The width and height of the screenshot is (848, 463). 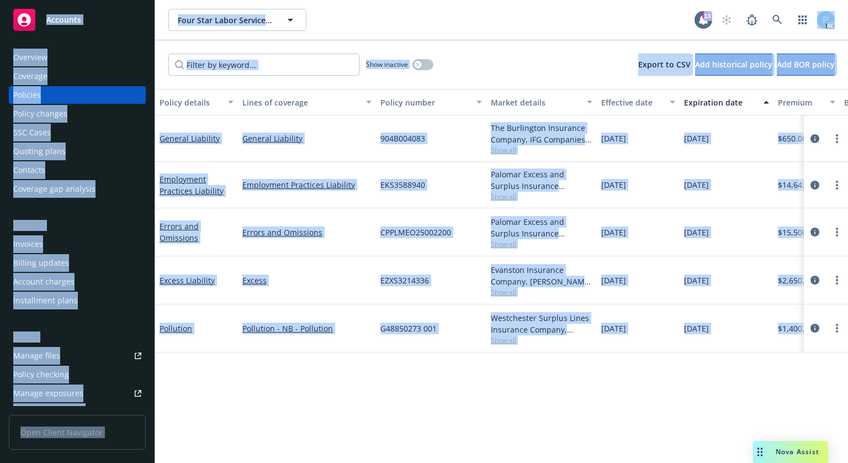 What do you see at coordinates (30, 57) in the screenshot?
I see `div: Overview` at bounding box center [30, 57].